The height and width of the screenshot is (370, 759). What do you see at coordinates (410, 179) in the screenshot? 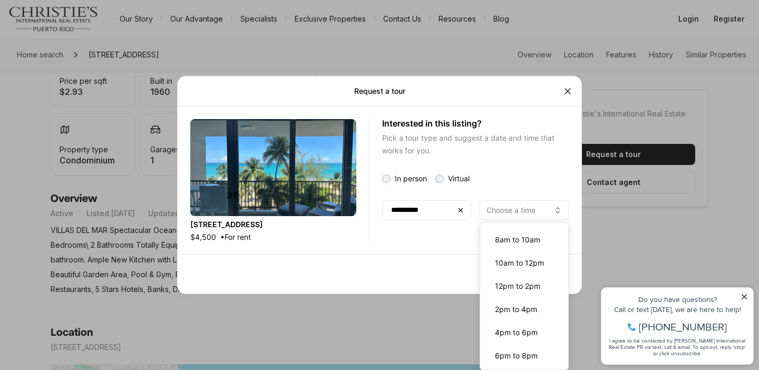
I see `label: In person` at bounding box center [410, 179].